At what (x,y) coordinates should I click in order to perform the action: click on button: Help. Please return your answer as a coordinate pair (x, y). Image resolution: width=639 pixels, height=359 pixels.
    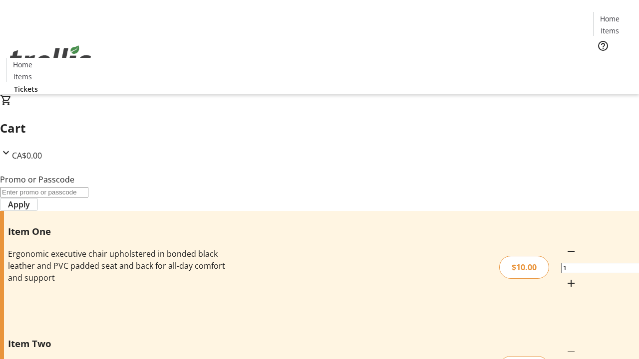
    Looking at the image, I should click on (603, 46).